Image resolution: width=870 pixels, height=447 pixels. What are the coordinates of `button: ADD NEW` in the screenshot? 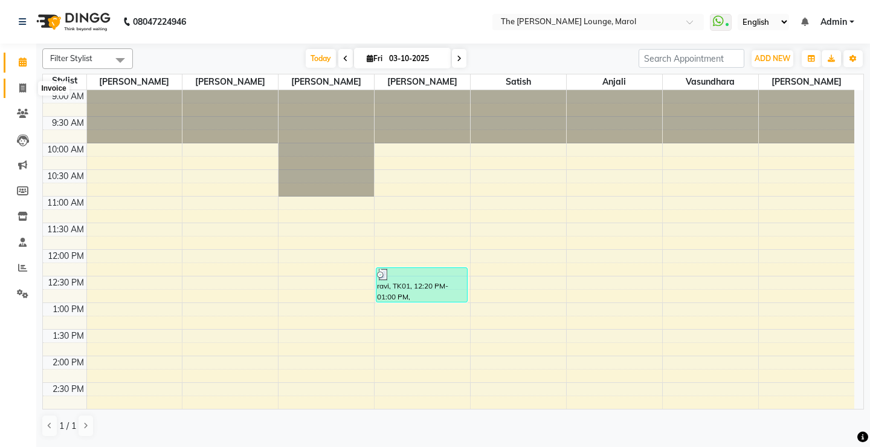 It's located at (772, 59).